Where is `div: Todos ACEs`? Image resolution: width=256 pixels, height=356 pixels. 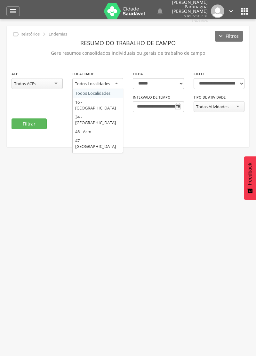 div: Todos ACEs is located at coordinates (25, 84).